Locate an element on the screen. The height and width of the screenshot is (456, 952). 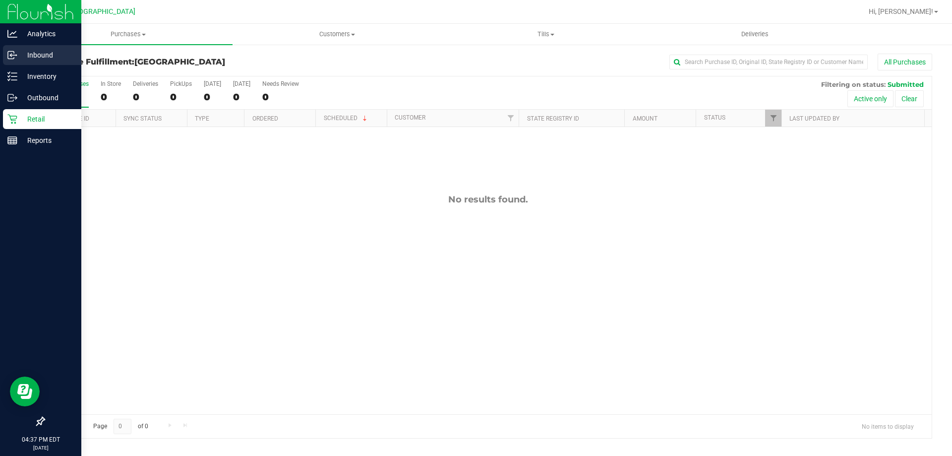
inline-svg: Retail is located at coordinates (12, 119).